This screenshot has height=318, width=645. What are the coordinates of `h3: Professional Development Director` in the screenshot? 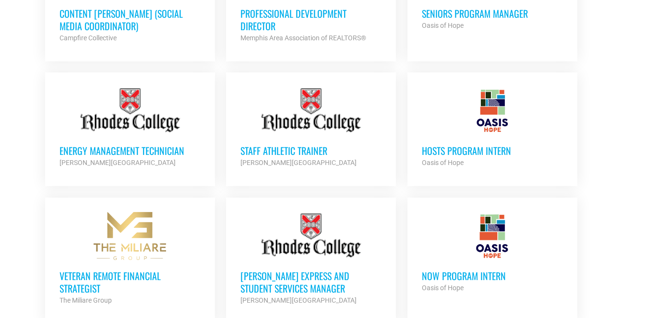 It's located at (311, 20).